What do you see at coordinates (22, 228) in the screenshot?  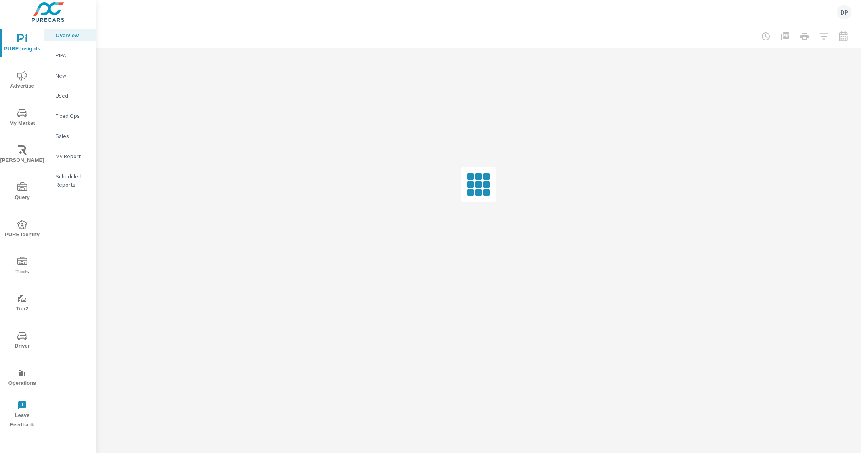 I see `div: nav menu` at bounding box center [22, 228].